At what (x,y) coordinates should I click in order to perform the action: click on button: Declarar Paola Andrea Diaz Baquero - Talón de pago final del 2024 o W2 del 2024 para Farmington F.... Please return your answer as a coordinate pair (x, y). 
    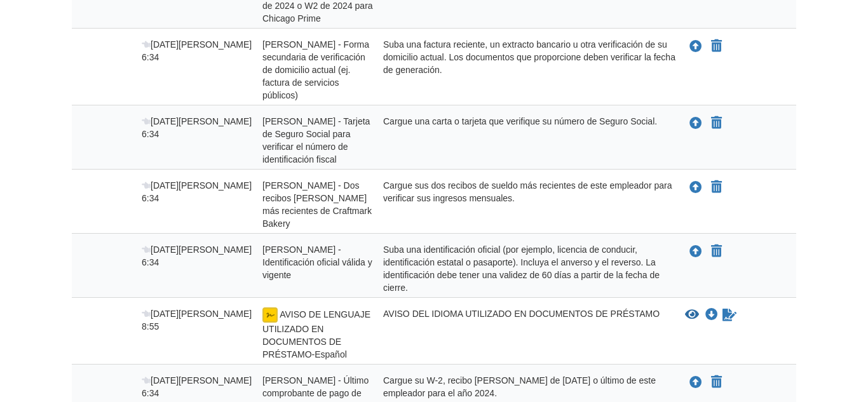
    Looking at the image, I should click on (716, 382).